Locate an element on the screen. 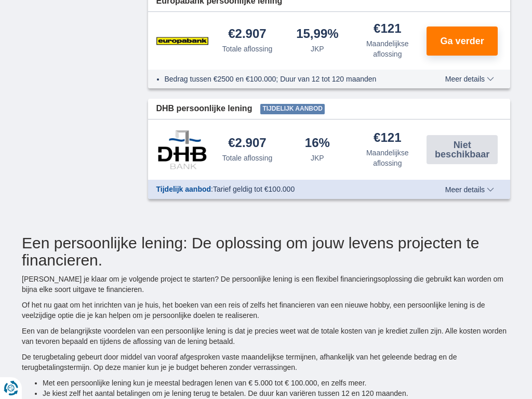 This screenshot has height=399, width=532. span: Ga verder is located at coordinates (462, 41).